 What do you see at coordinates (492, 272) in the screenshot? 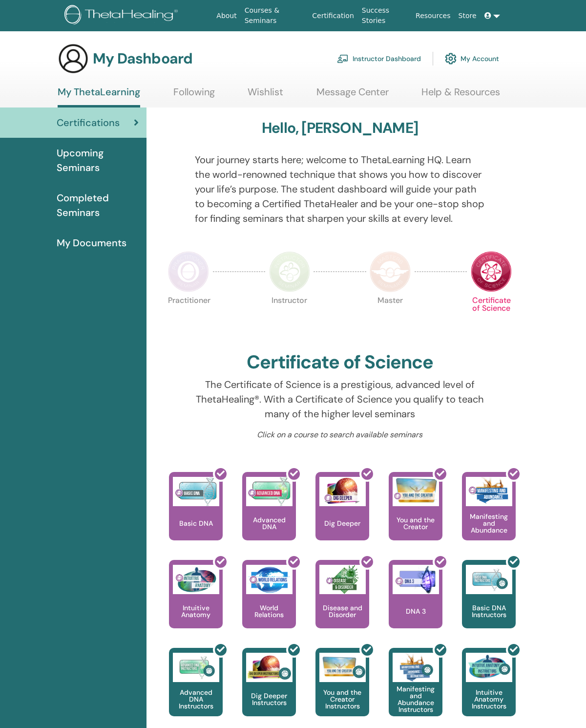
I see `img: Certificate of Science` at bounding box center [492, 272].